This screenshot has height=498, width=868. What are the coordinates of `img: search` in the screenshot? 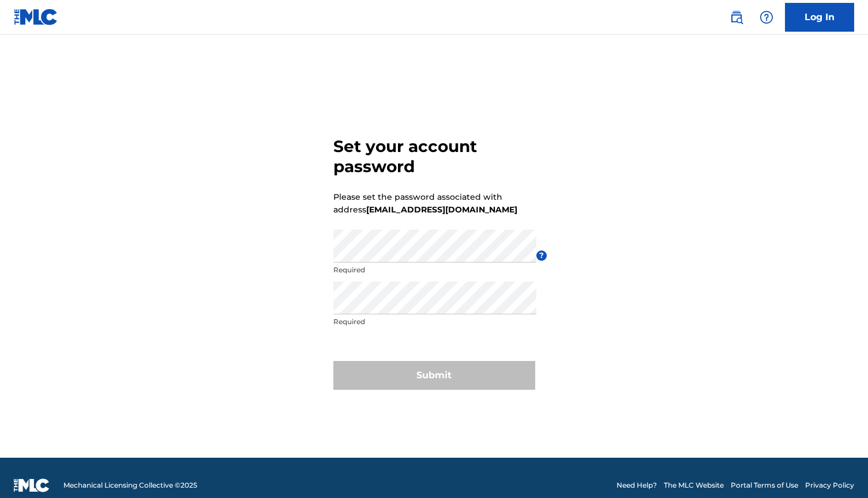 It's located at (736, 17).